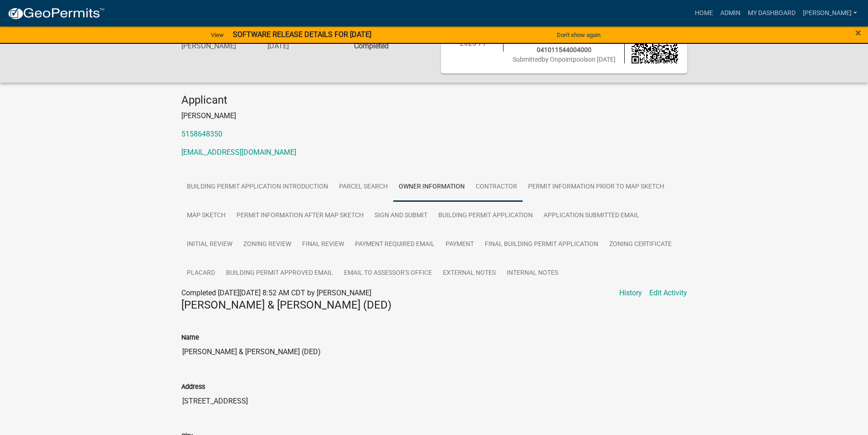 Image resolution: width=868 pixels, height=435 pixels. Describe the element at coordinates (435, 100) in the screenshot. I see `h4: Applicant` at that location.